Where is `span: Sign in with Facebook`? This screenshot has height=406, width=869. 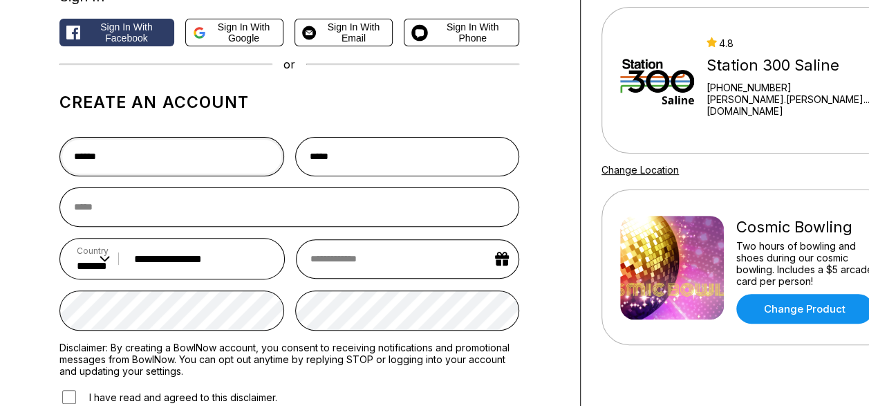 span: Sign in with Facebook is located at coordinates (127, 33).